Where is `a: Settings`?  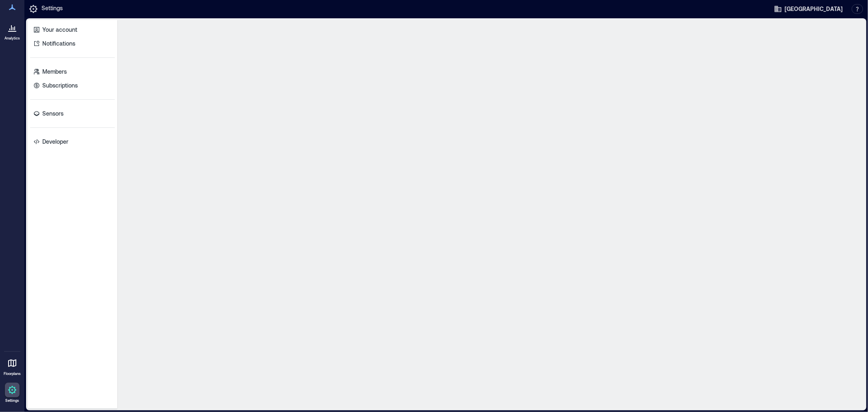
a: Settings is located at coordinates (12, 393).